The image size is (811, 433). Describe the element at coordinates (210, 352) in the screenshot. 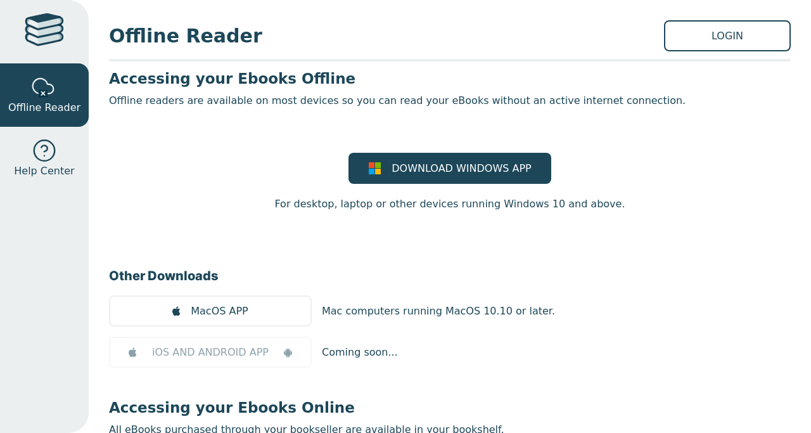

I see `span: iOS AND ANDROID APP` at that location.